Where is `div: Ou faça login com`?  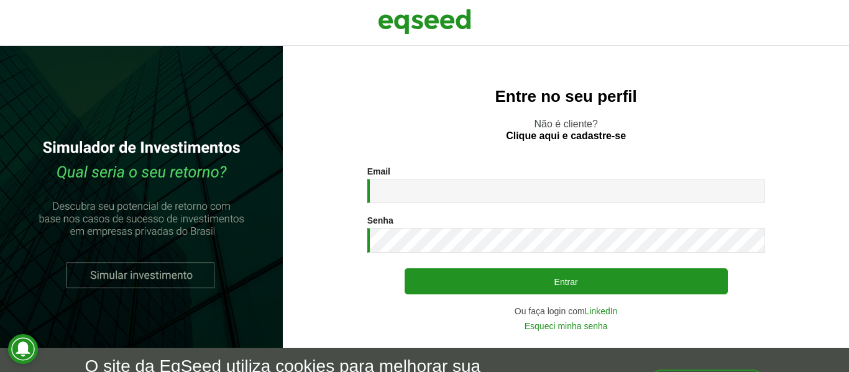 div: Ou faça login com is located at coordinates (566, 311).